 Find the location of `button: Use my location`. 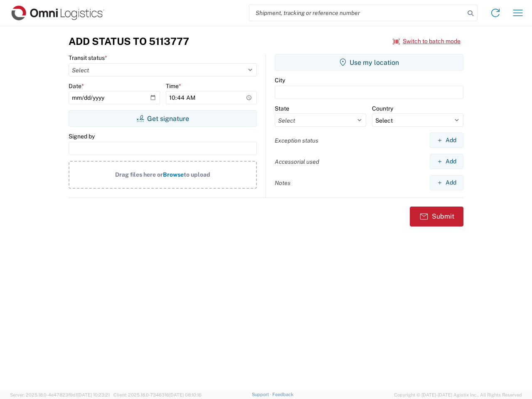

button: Use my location is located at coordinates (369, 62).